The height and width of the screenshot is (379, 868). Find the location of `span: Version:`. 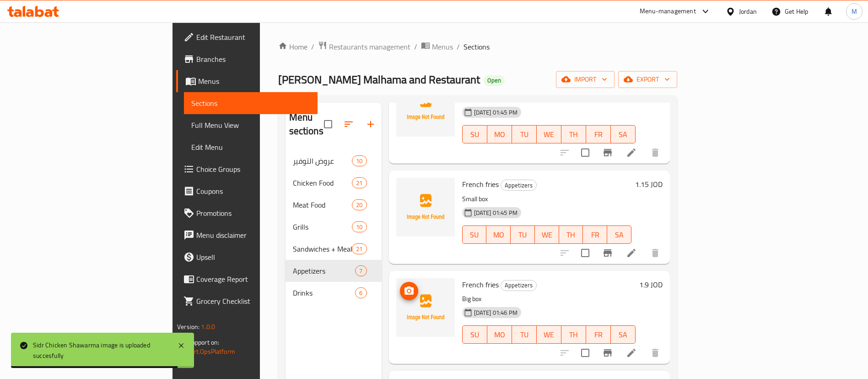

span: Version: is located at coordinates (188, 327).